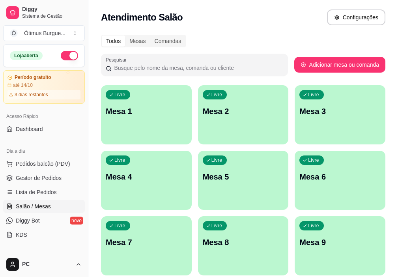 The image size is (398, 277). Describe the element at coordinates (146, 111) in the screenshot. I see `p: Mesa 1` at that location.